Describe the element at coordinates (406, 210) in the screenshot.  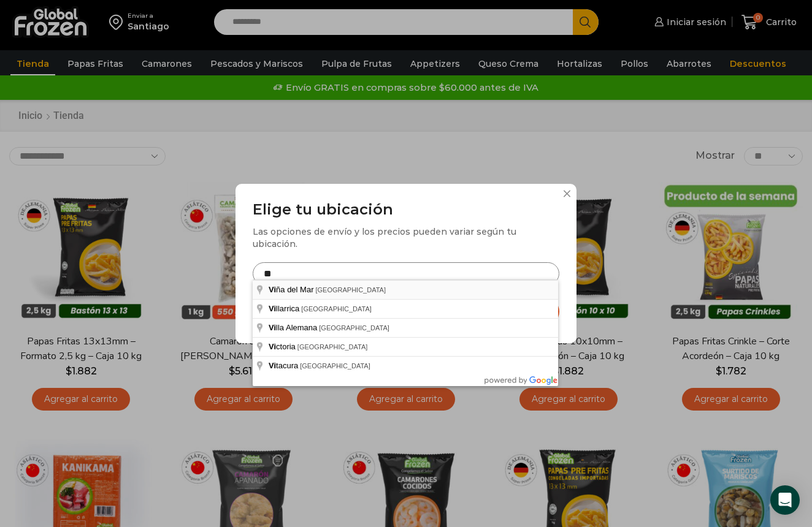
I see `h3: Elige tu ubicación` at that location.